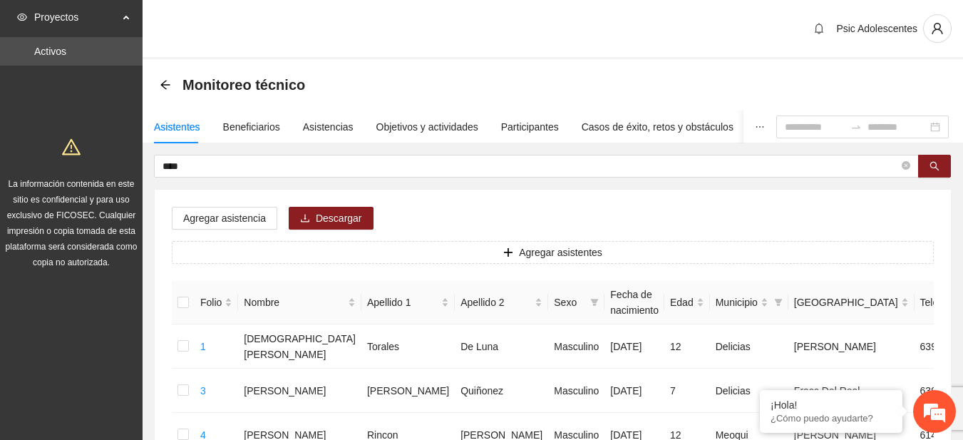 The height and width of the screenshot is (440, 963). Describe the element at coordinates (934, 166) in the screenshot. I see `button: search` at that location.